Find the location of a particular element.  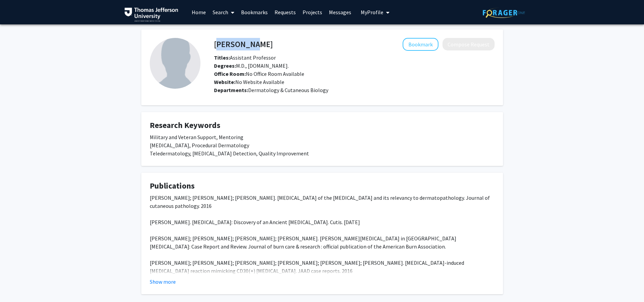

span: No Office Room Available is located at coordinates (259, 74).